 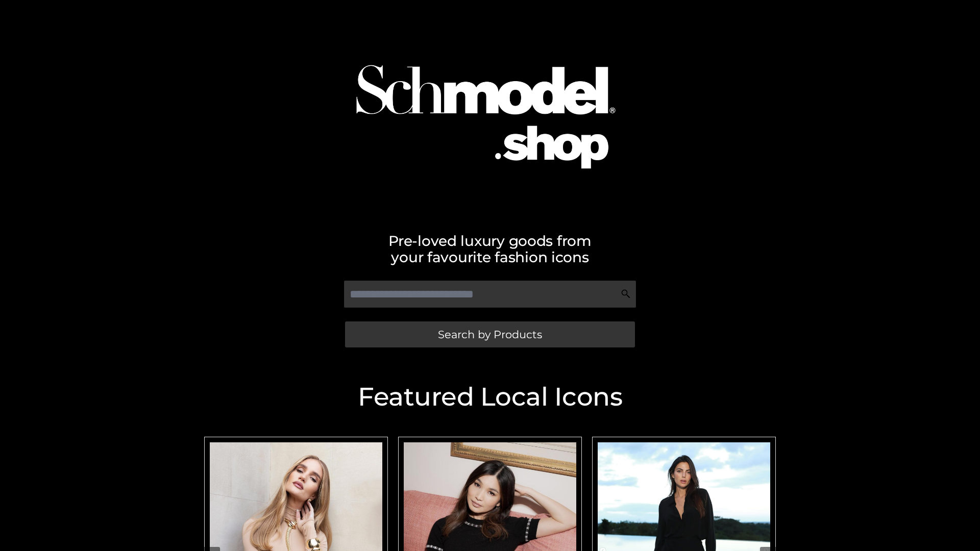 I want to click on h2: Featured Local Icons​, so click(x=490, y=397).